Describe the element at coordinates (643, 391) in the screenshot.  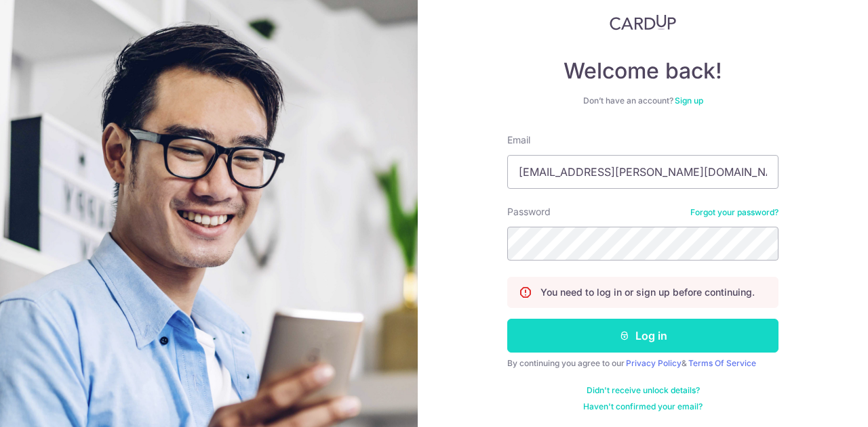
I see `a: Didn't receive unlock details?` at that location.